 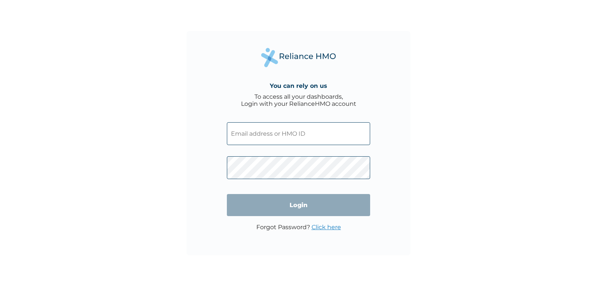 I want to click on h4: You can rely on us, so click(x=299, y=85).